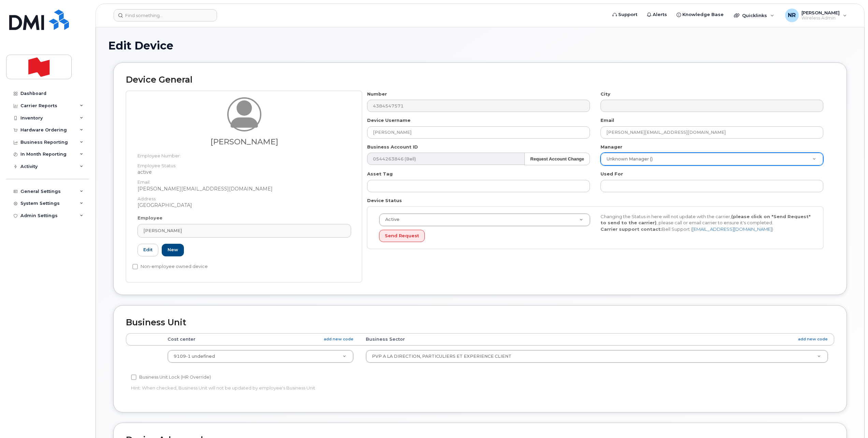 The width and height of the screenshot is (868, 438). Describe the element at coordinates (171, 377) in the screenshot. I see `label: Business Unit Lock (HR Override)` at that location.